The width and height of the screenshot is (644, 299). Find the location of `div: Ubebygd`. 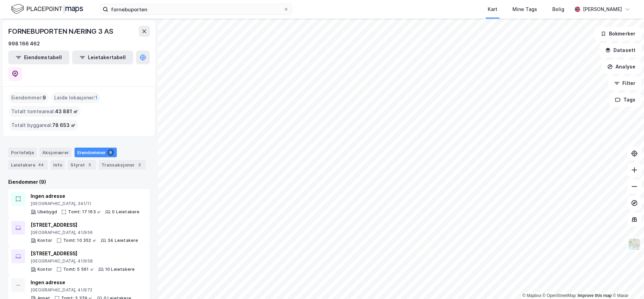

div: Ubebygd is located at coordinates (47, 212).